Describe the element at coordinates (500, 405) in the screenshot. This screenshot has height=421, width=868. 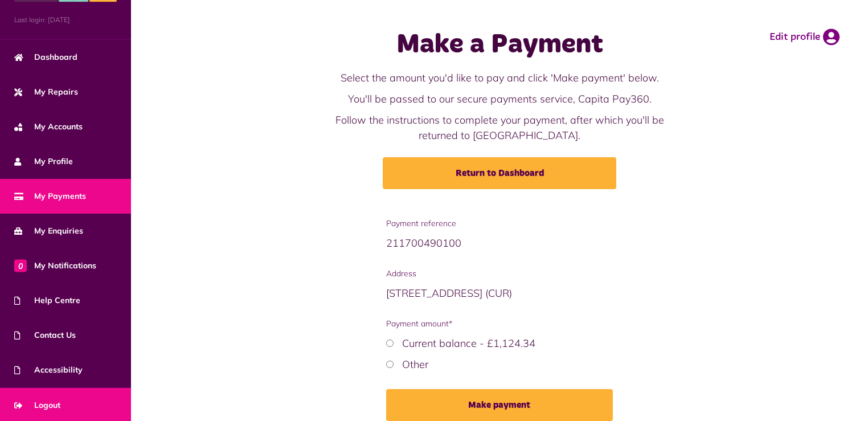
I see `button: Make payment` at that location.